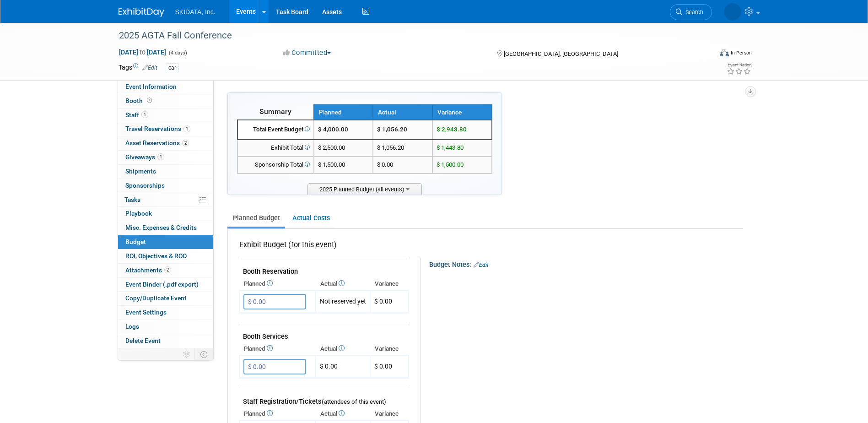 This screenshot has width=868, height=423. Describe the element at coordinates (166, 228) in the screenshot. I see `a: Misc. Expenses & Credits` at that location.